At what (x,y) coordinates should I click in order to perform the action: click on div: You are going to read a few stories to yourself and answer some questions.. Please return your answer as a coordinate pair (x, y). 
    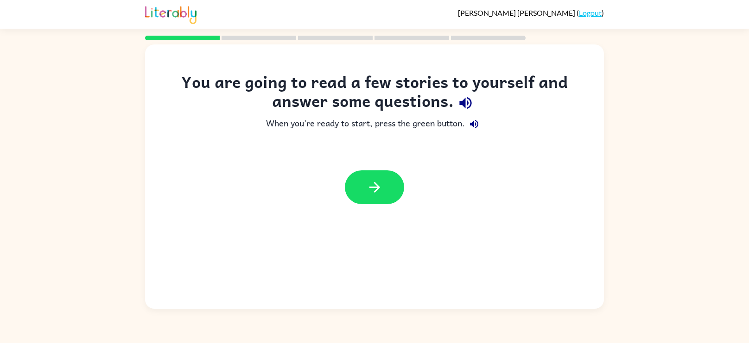
    Looking at the image, I should click on (375, 94).